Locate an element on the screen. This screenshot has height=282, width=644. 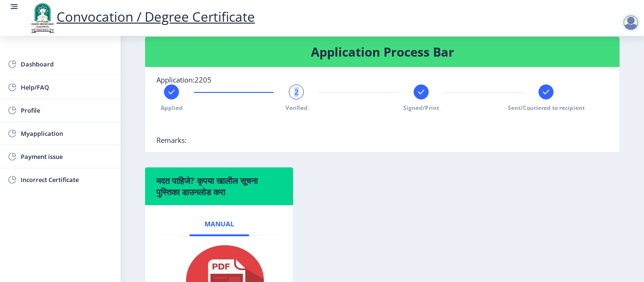
span: 2 is located at coordinates (297, 92).